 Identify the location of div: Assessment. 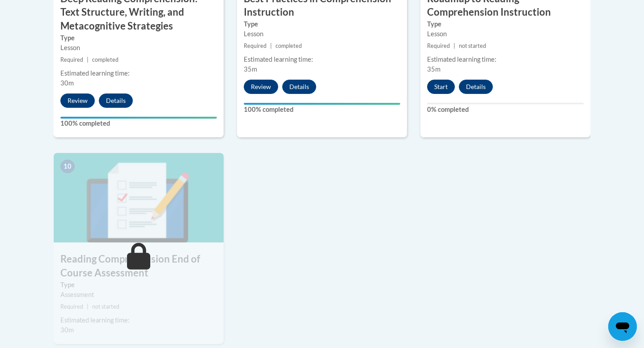
(139, 295).